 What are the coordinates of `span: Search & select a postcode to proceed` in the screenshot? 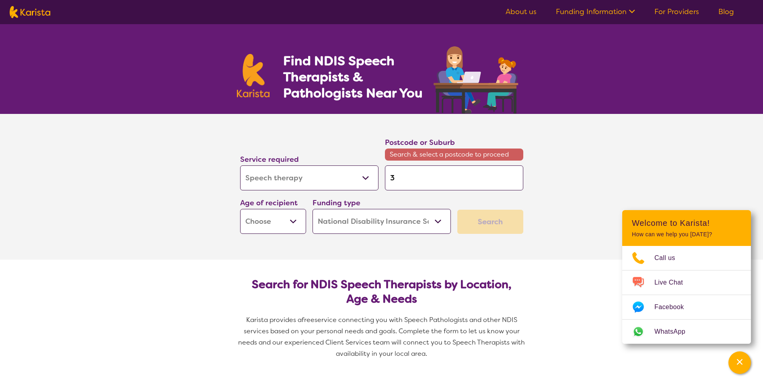 It's located at (454, 154).